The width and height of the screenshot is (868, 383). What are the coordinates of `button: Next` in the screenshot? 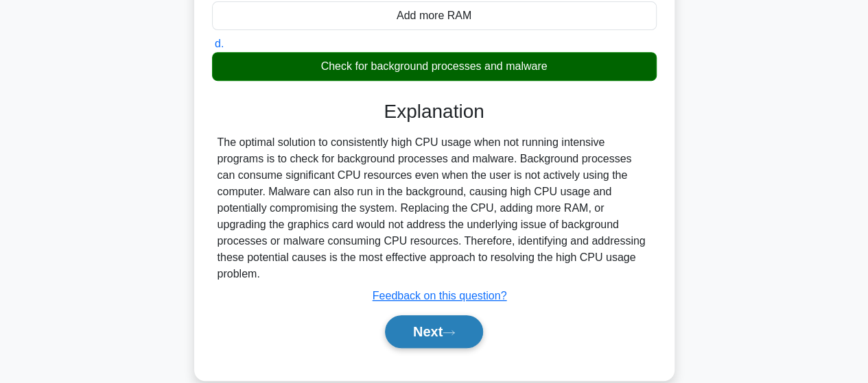 It's located at (434, 332).